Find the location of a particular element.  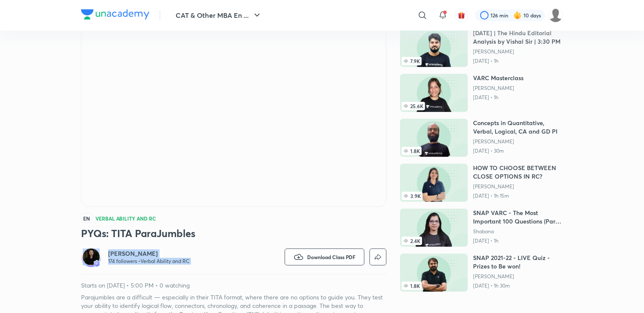

h4: Verbal Ability and RC is located at coordinates (125, 219).